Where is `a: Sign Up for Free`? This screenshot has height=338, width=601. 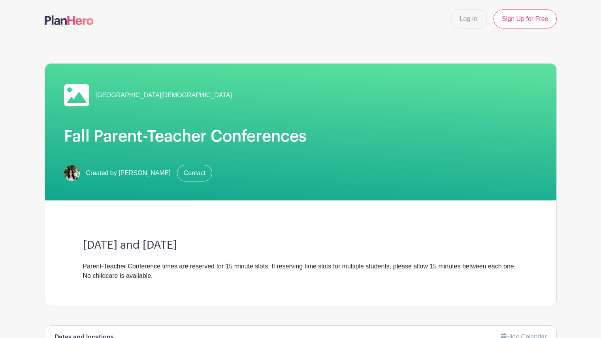
a: Sign Up for Free is located at coordinates (525, 19).